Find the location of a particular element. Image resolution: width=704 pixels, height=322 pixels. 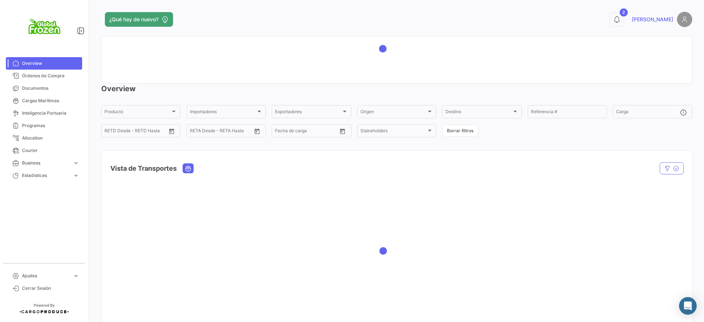

a: Programas is located at coordinates (44, 126).